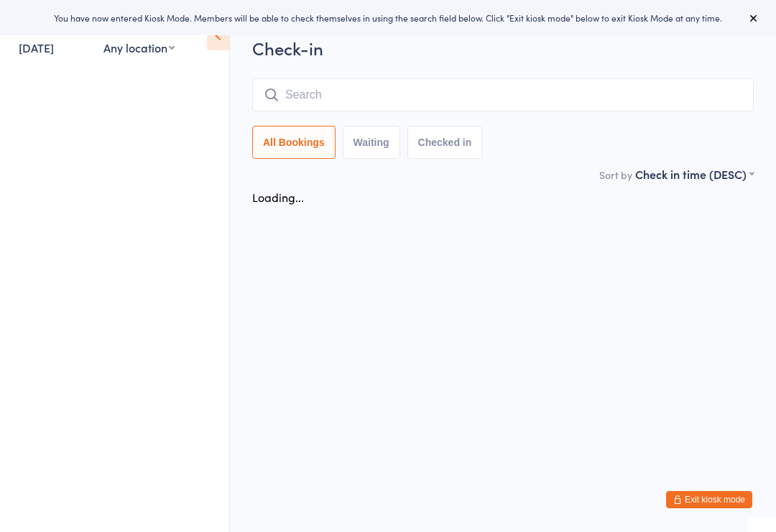 The width and height of the screenshot is (776, 532). What do you see at coordinates (503, 94) in the screenshot?
I see `input: Search` at bounding box center [503, 94].